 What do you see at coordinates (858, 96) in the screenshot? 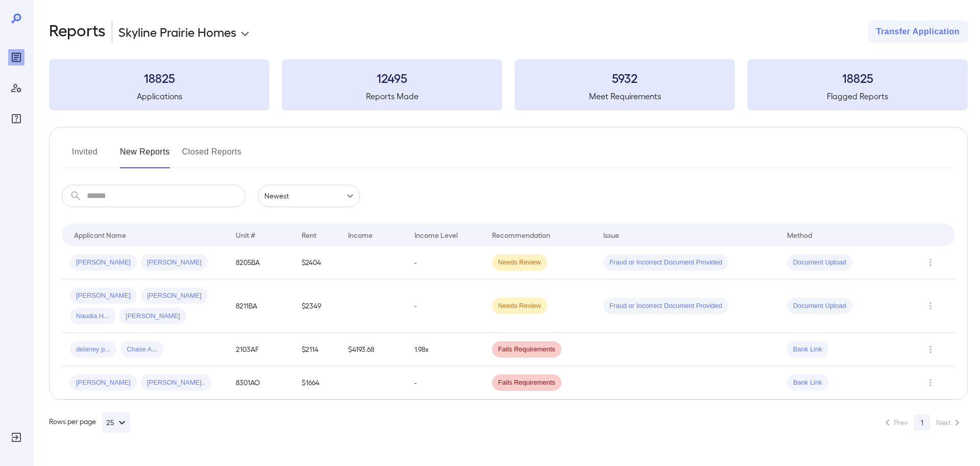
I see `h5: Flagged Reports` at bounding box center [858, 96].